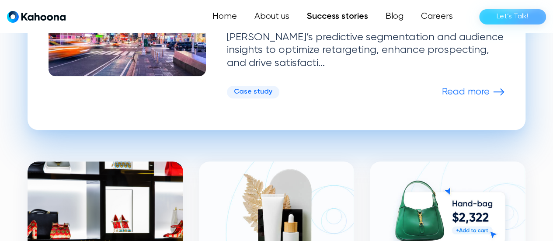 The height and width of the screenshot is (241, 553). I want to click on a: Home, so click(225, 17).